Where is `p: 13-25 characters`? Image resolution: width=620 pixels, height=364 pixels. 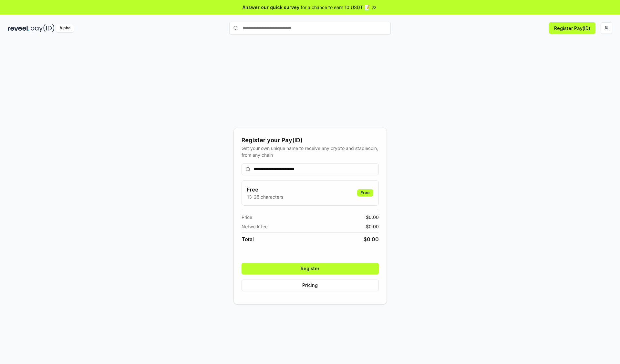
p: 13-25 characters is located at coordinates (265, 197).